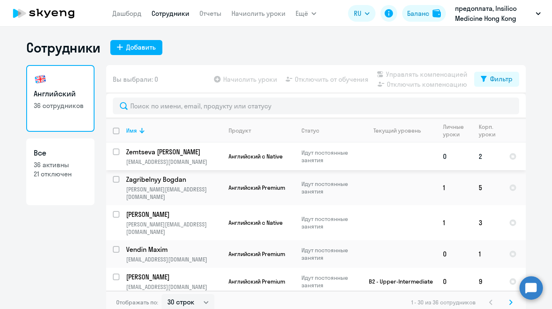 The width and height of the screenshot is (552, 309). What do you see at coordinates (310, 130) in the screenshot?
I see `div: Статус` at bounding box center [310, 130].